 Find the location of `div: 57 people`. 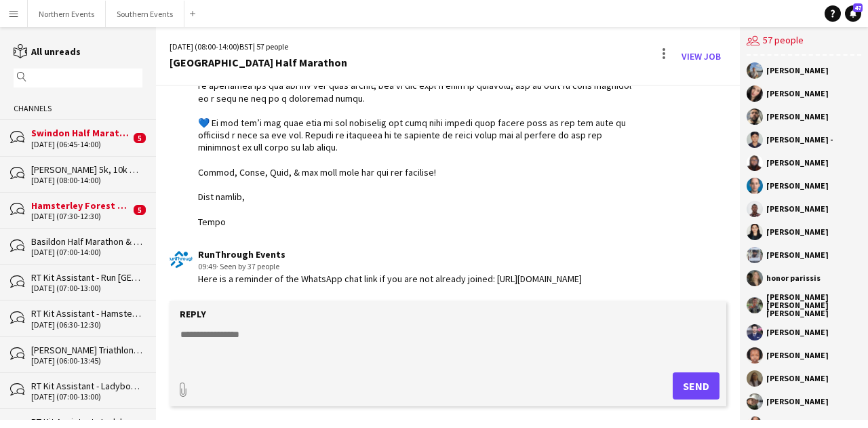

div: 57 people is located at coordinates (804, 41).